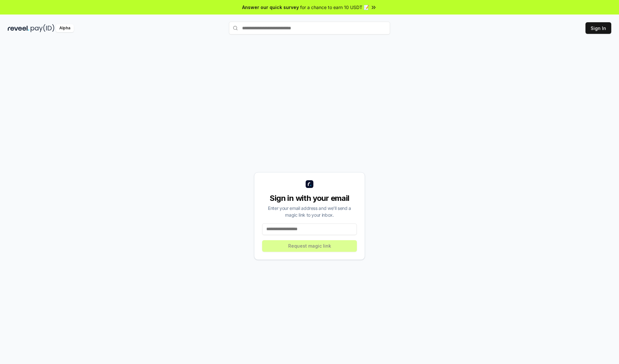 This screenshot has height=364, width=619. I want to click on div: Alpha, so click(65, 28).